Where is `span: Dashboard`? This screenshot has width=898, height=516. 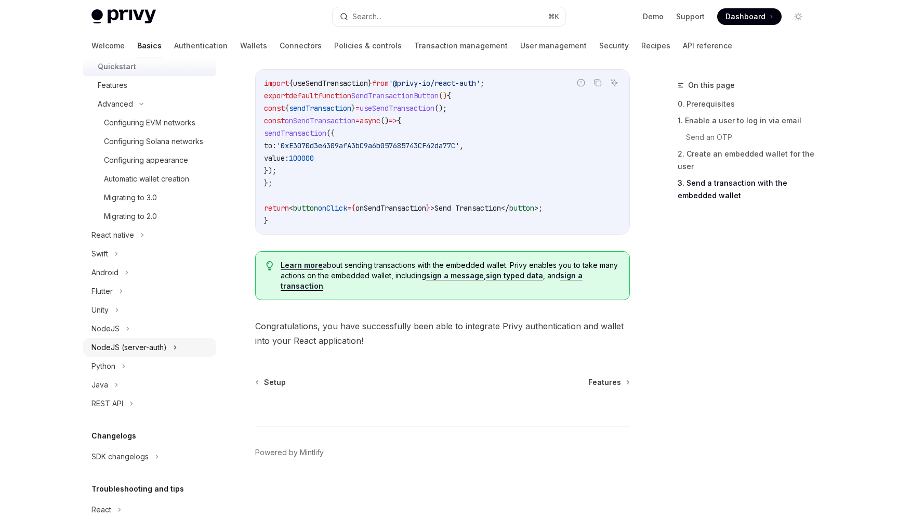
span: Dashboard is located at coordinates (745, 17).